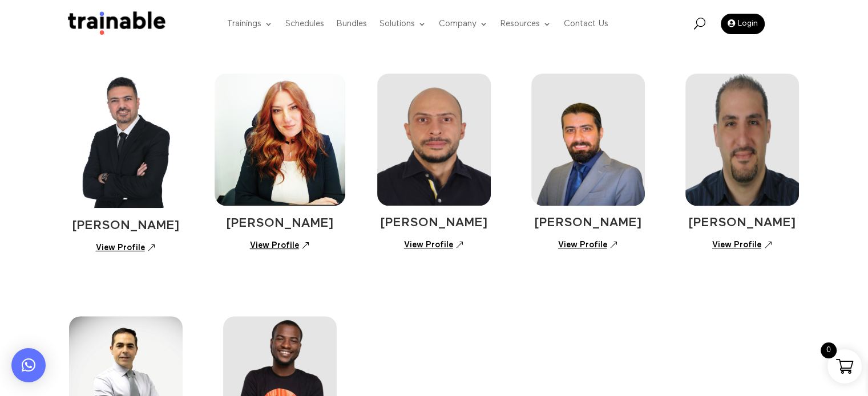  What do you see at coordinates (828, 351) in the screenshot?
I see `span: 0` at bounding box center [828, 351].